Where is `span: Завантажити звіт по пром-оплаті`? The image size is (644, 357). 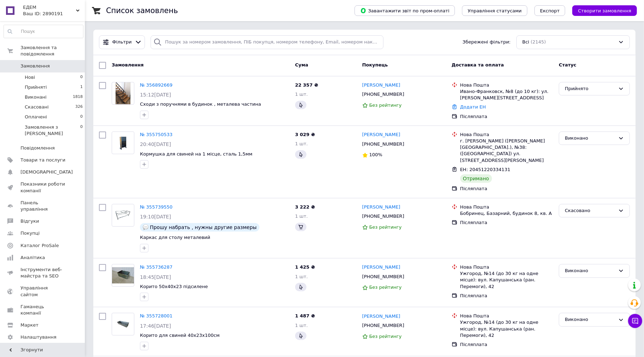 span: Завантажити звіт по пром-оплаті is located at coordinates (404, 10).